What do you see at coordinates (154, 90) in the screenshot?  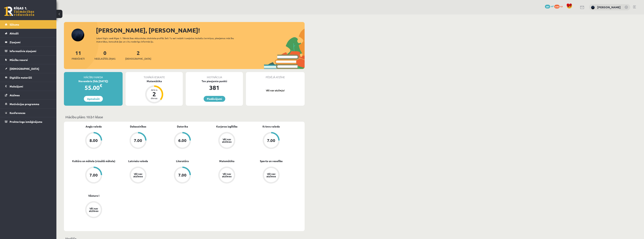 I see `div: Atlicis` at bounding box center [154, 90].